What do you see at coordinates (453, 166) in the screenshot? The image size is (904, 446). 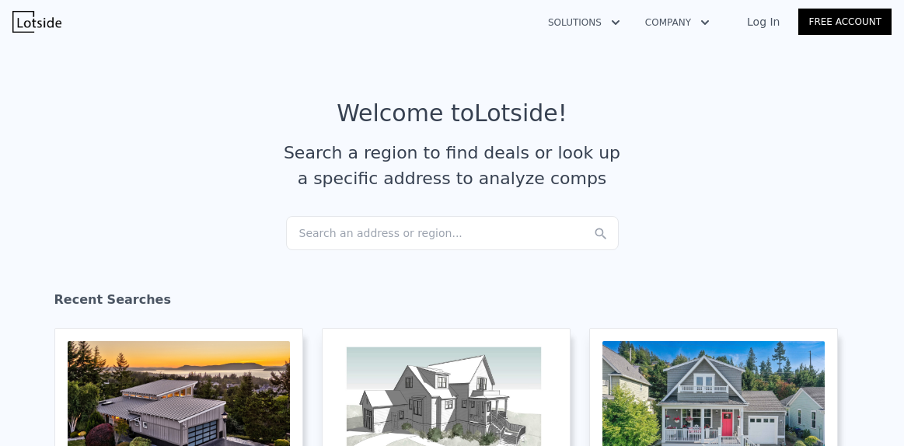 I see `div: Search a region to find deals or look up a specific address to analyze comps` at bounding box center [453, 166].